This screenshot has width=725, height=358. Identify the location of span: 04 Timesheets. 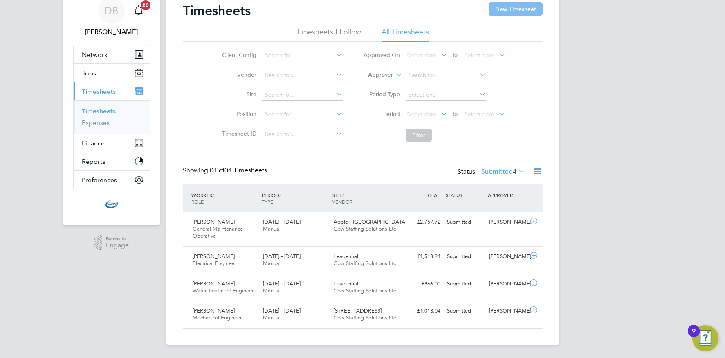
(238, 170).